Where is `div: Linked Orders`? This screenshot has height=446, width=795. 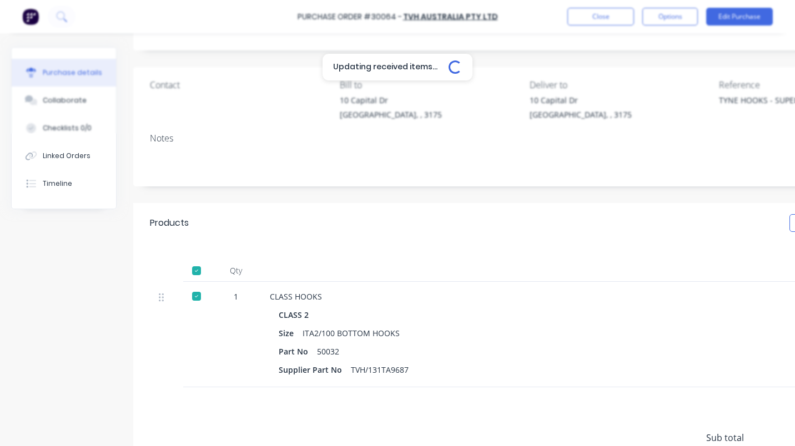 div: Linked Orders is located at coordinates (67, 156).